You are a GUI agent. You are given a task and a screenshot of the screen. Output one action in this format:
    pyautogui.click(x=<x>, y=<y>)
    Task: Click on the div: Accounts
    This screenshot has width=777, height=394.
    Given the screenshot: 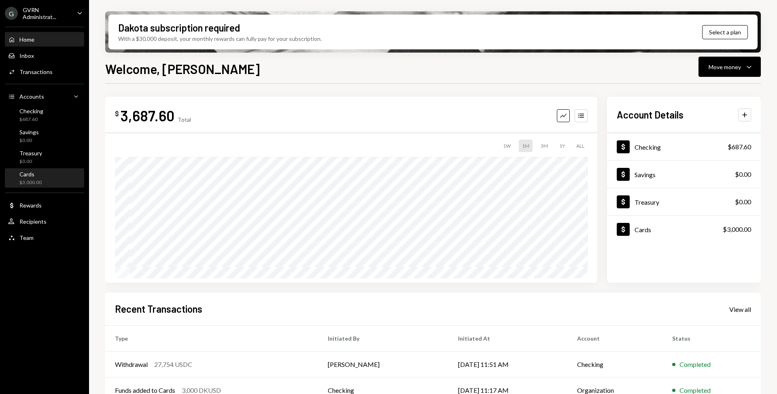 What is the action you would take?
    pyautogui.click(x=32, y=96)
    